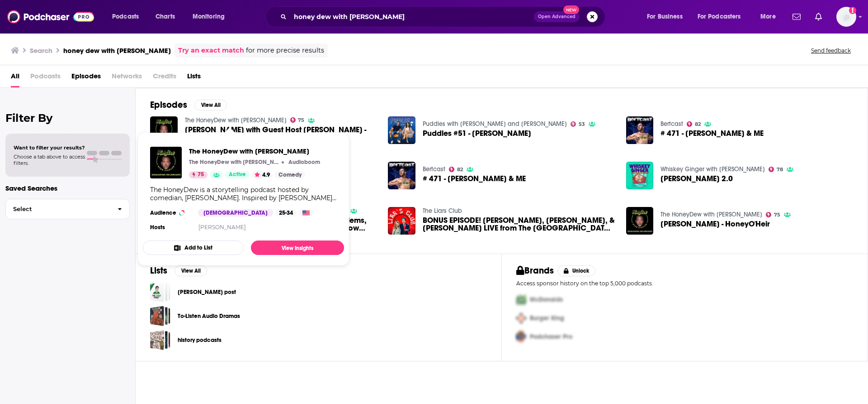 The image size is (868, 404). I want to click on span: Credits, so click(165, 78).